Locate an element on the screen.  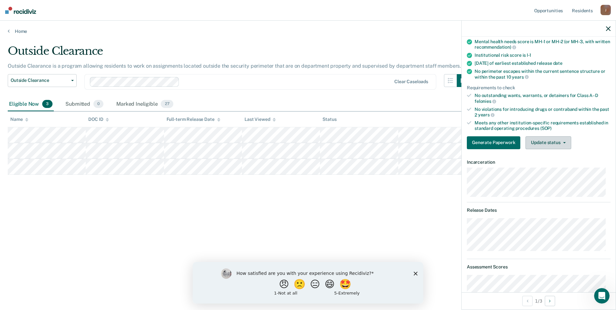
div: Status is located at coordinates (330, 119).